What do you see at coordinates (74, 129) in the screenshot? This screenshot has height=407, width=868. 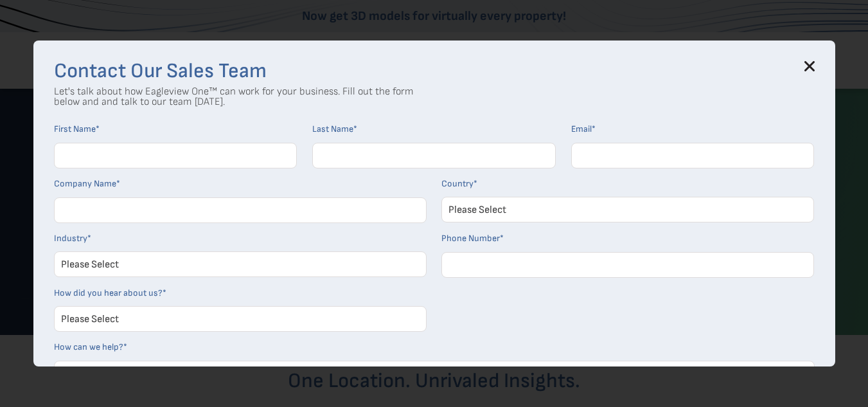 I see `span: First Name` at bounding box center [74, 129].